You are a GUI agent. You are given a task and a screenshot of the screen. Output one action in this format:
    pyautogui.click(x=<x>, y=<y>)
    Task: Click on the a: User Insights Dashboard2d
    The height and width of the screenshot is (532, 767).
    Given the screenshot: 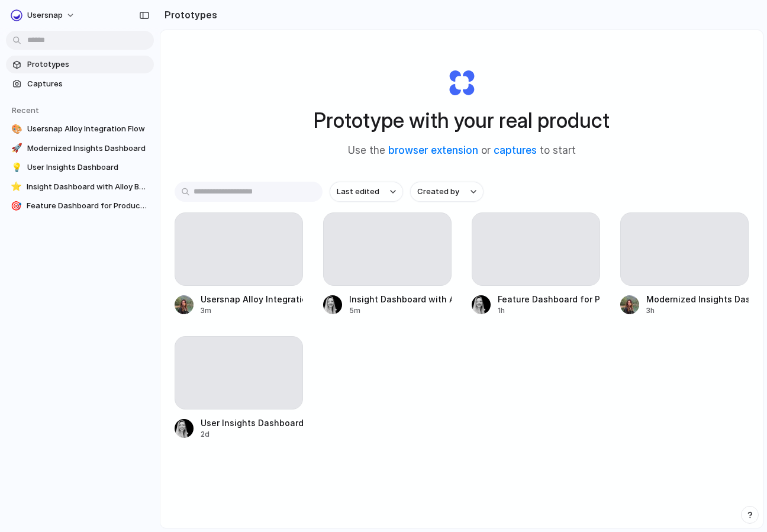 What is the action you would take?
    pyautogui.click(x=239, y=388)
    